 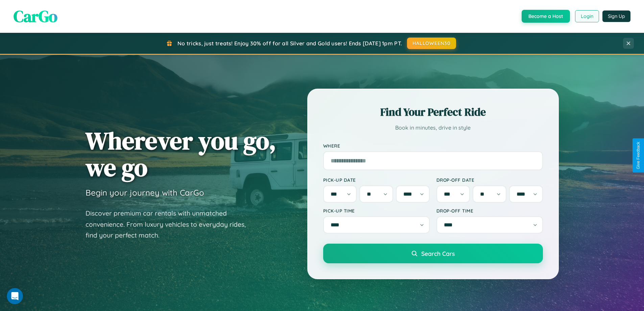 What do you see at coordinates (433, 254) in the screenshot?
I see `button: Search Cars` at bounding box center [433, 254].